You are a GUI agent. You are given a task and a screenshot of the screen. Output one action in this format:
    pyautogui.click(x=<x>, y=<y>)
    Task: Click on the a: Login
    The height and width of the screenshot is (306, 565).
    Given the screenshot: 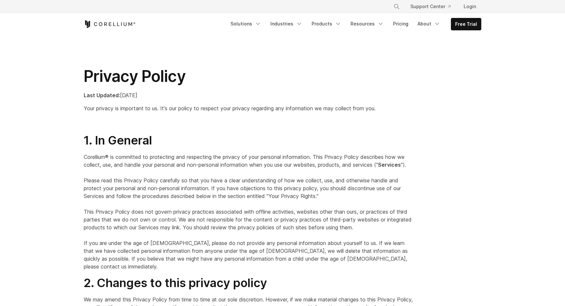 What is the action you would take?
    pyautogui.click(x=469, y=7)
    